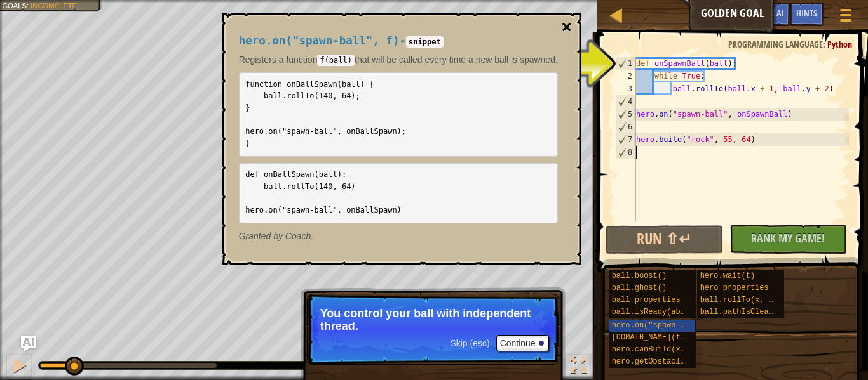  I want to click on span: ball.rollTo(x, y), so click(739, 300).